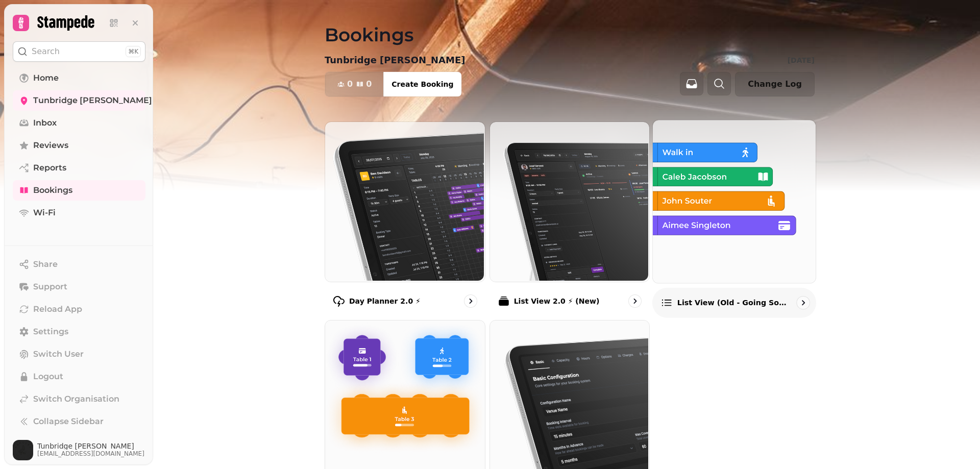  I want to click on p: List View 2.0 ⚡ (New), so click(557, 301).